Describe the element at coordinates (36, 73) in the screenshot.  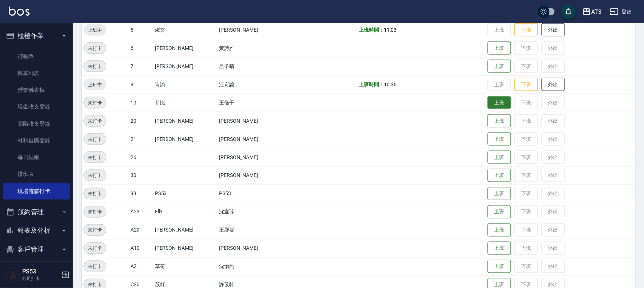
I see `a: 帳單列表` at that location.